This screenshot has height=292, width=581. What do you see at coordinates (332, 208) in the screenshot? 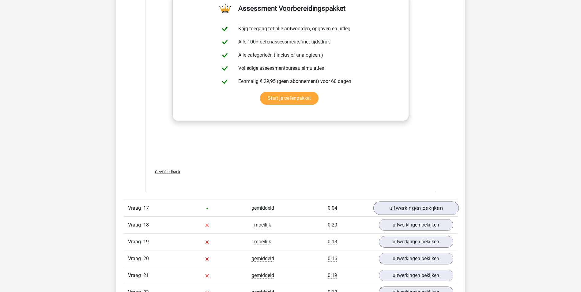
I see `span: 0:04` at bounding box center [332, 208].